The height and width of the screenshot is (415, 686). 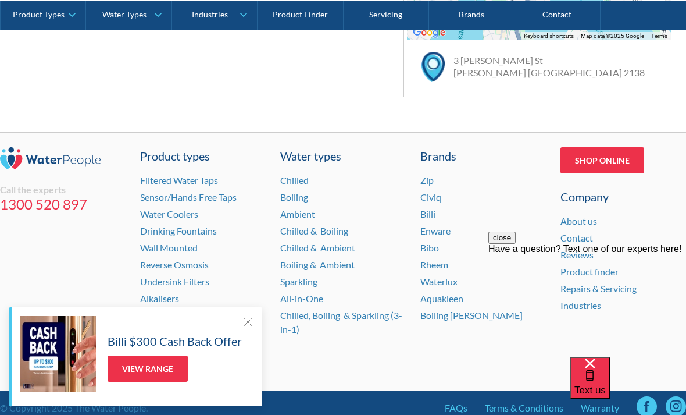 What do you see at coordinates (298, 213) in the screenshot?
I see `a: Ambient` at bounding box center [298, 213].